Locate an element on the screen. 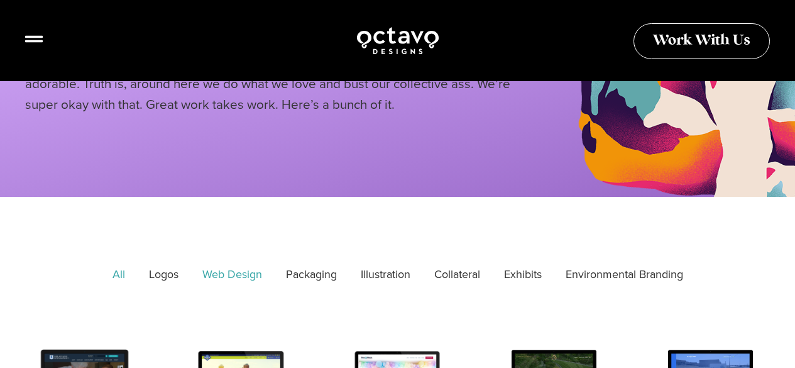 This screenshot has width=795, height=368. a: Exhibits is located at coordinates (523, 274).